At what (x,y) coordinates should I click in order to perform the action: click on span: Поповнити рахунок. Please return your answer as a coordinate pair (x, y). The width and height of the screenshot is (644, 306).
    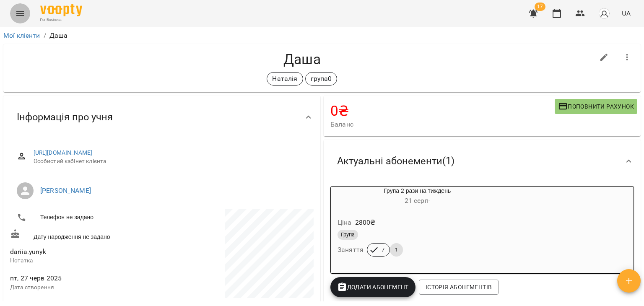
    Looking at the image, I should click on (596, 107).